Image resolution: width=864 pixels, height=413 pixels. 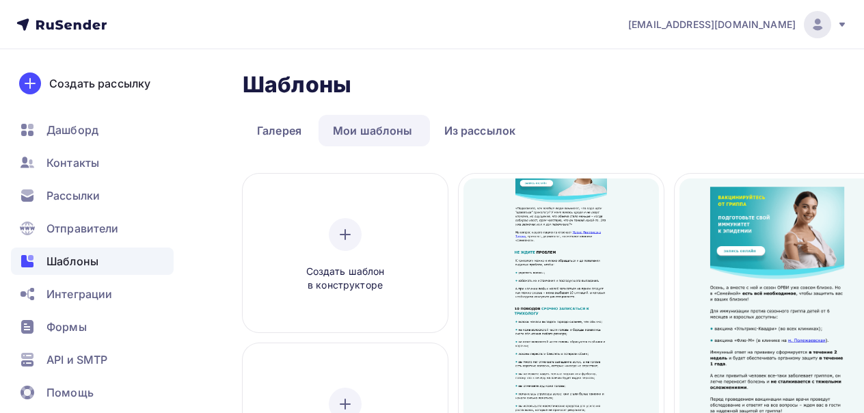 I want to click on a: Из рассылок, so click(x=480, y=131).